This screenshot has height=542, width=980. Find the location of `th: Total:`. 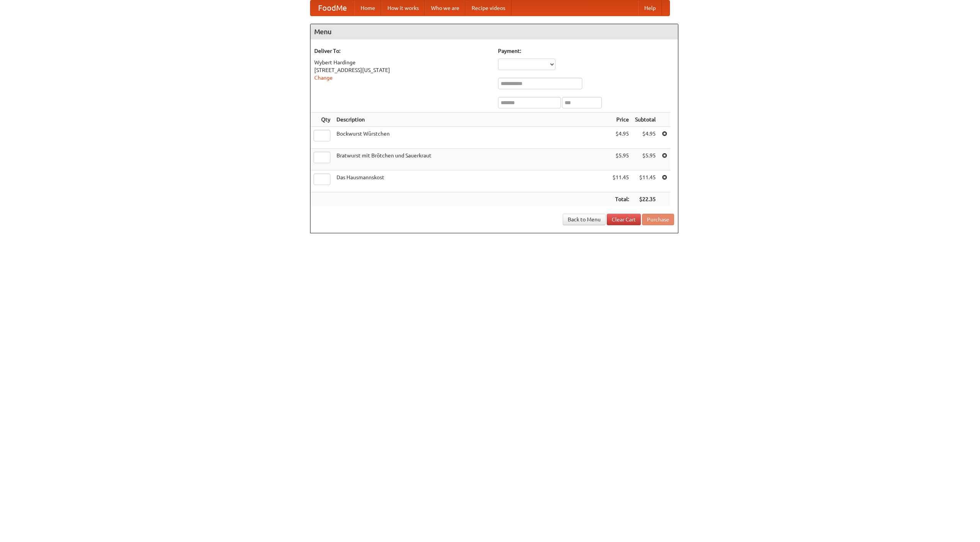

th: Total: is located at coordinates (621, 199).